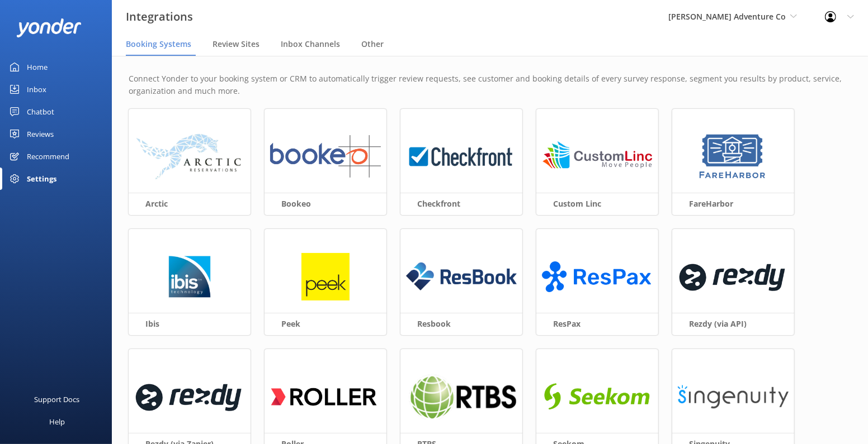 The width and height of the screenshot is (868, 444). What do you see at coordinates (189, 397) in the screenshot?
I see `img: 1619647509..png` at bounding box center [189, 397].